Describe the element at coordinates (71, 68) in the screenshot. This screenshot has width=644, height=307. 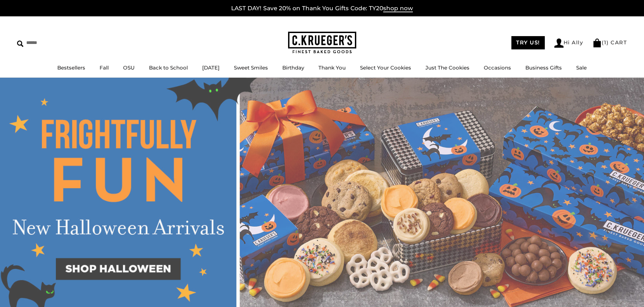
I see `a: Bestsellers` at that location.